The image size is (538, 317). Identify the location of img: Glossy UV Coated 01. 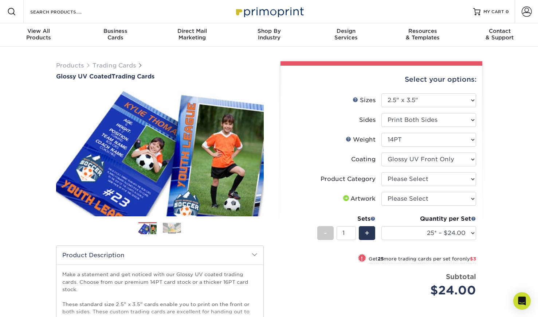
(160, 152).